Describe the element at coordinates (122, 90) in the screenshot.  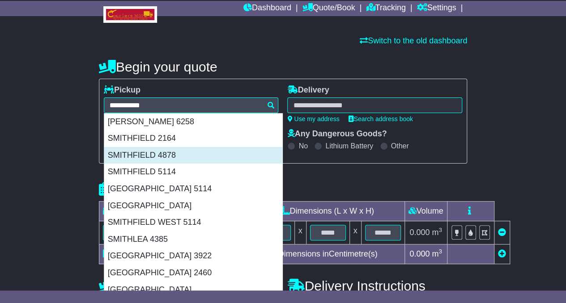
I see `label: Pickup` at that location.